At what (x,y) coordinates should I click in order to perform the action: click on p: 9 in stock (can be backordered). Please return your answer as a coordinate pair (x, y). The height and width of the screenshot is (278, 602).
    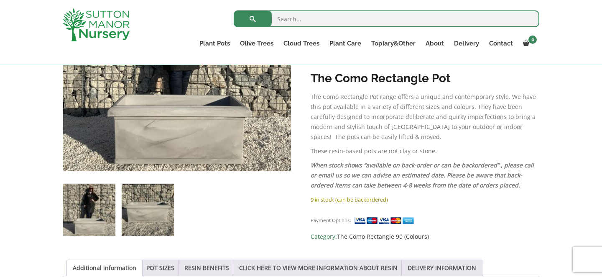
    Looking at the image, I should click on (425, 200).